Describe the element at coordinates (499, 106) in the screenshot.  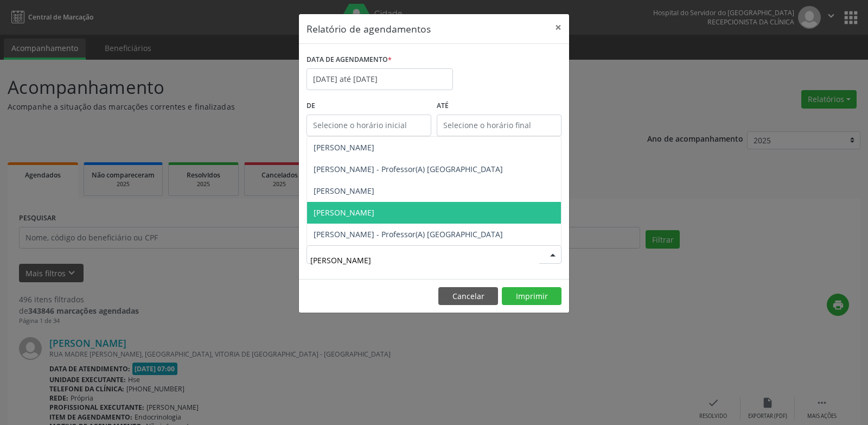
I see `label: ATÉ` at that location.